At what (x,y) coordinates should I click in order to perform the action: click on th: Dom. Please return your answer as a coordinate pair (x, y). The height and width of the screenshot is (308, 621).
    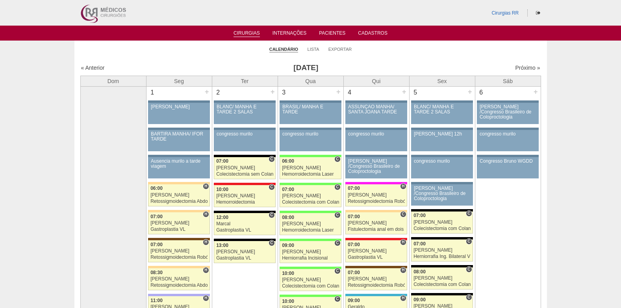
    Looking at the image, I should click on (113, 81).